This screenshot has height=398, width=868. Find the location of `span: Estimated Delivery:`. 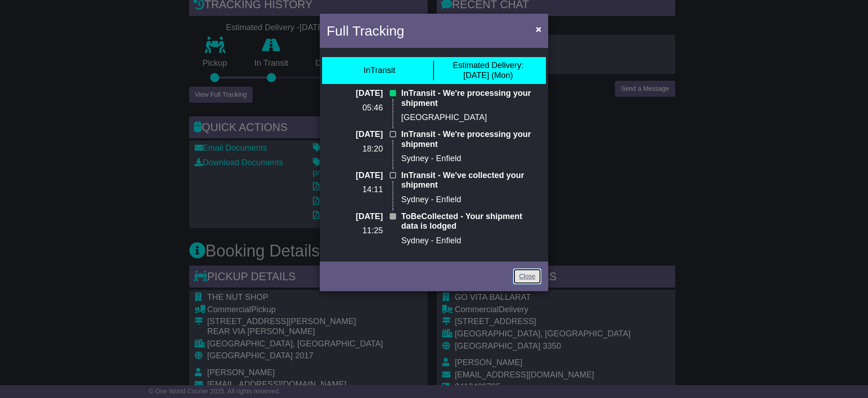

span: Estimated Delivery: is located at coordinates (488, 66).